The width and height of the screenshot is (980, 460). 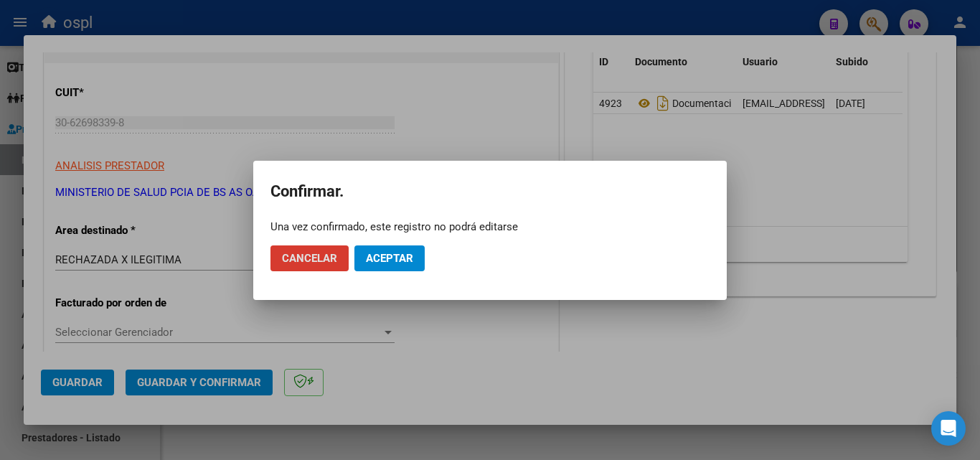 What do you see at coordinates (490, 191) in the screenshot?
I see `h2: Confirmar.` at bounding box center [490, 191].